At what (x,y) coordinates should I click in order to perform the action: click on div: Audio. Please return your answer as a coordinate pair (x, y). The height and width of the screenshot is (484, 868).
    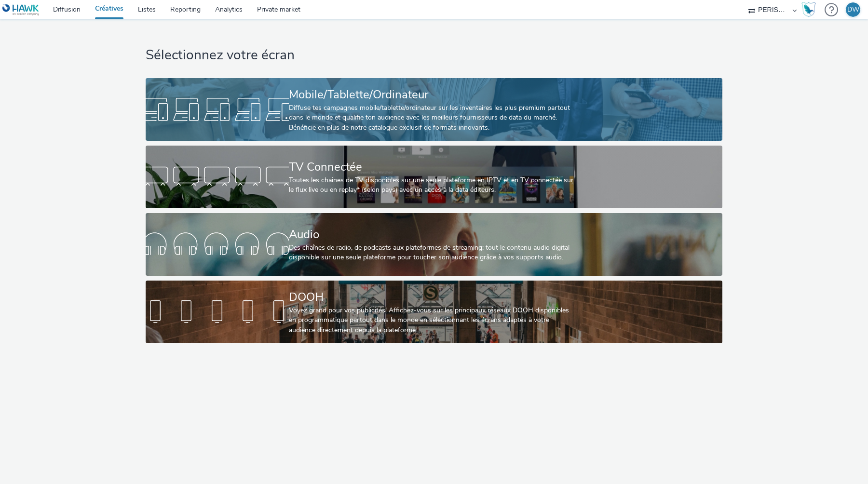
    Looking at the image, I should click on (432, 234).